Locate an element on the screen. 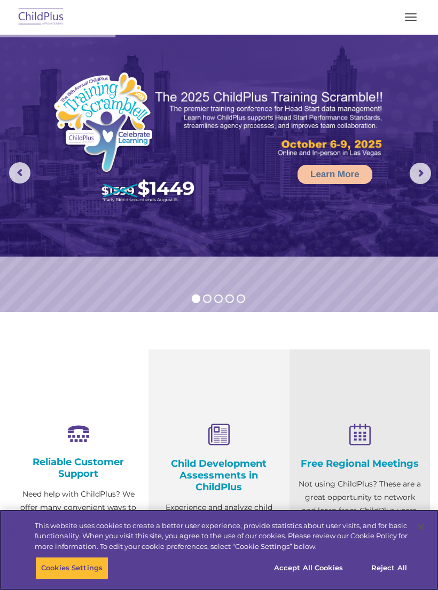  a: Learn More is located at coordinates (335, 174).